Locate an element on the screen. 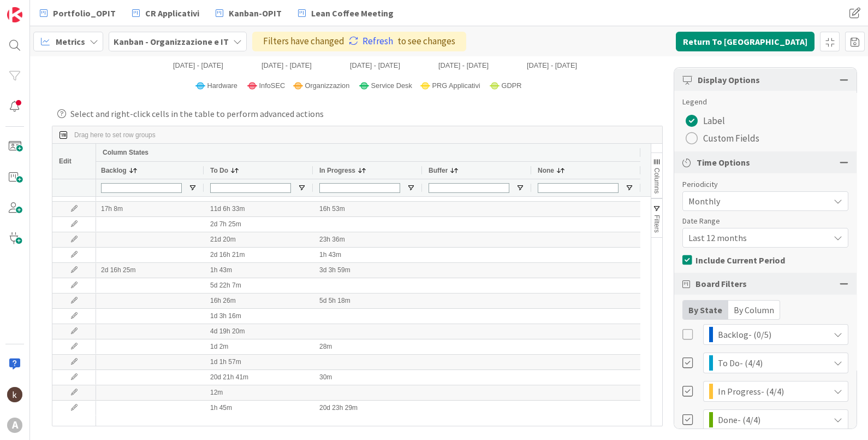 The image size is (868, 440). div: 12m is located at coordinates (259, 392).